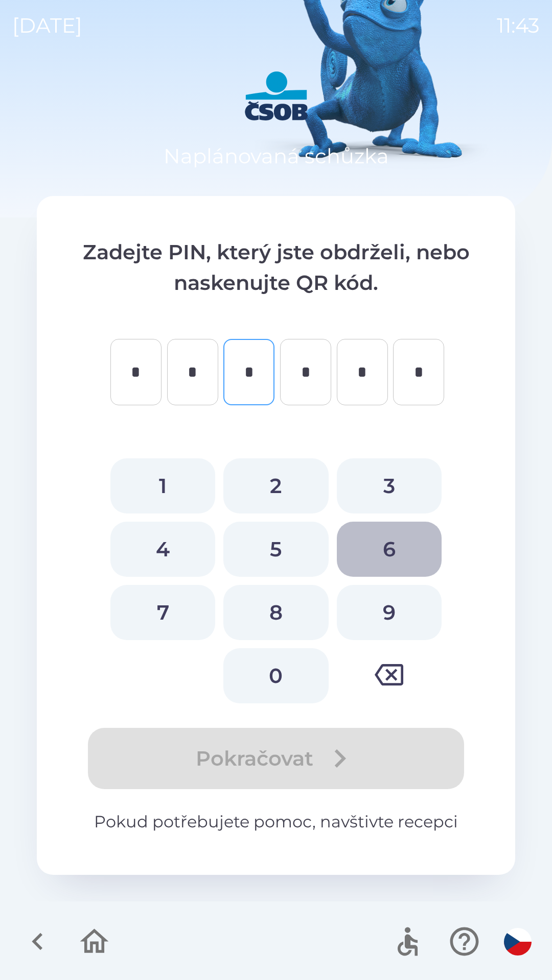  Describe the element at coordinates (162, 486) in the screenshot. I see `button: 1` at that location.